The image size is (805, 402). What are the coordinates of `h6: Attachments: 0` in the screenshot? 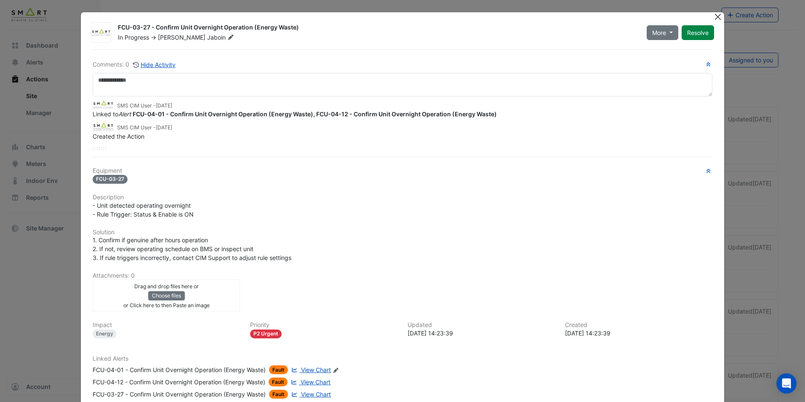 It's located at (403, 275).